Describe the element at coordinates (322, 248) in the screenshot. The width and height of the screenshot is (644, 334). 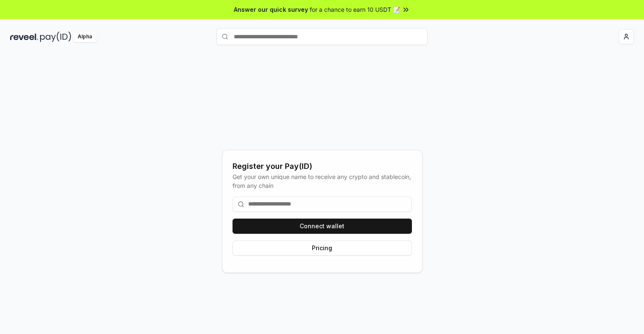
I see `button: Pricing` at that location.